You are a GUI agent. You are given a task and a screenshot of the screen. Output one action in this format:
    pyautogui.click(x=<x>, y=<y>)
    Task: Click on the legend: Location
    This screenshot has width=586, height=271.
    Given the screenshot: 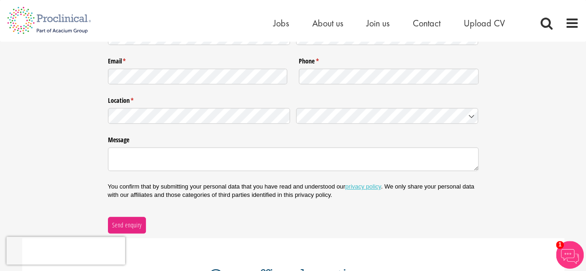 What is the action you would take?
    pyautogui.click(x=293, y=99)
    